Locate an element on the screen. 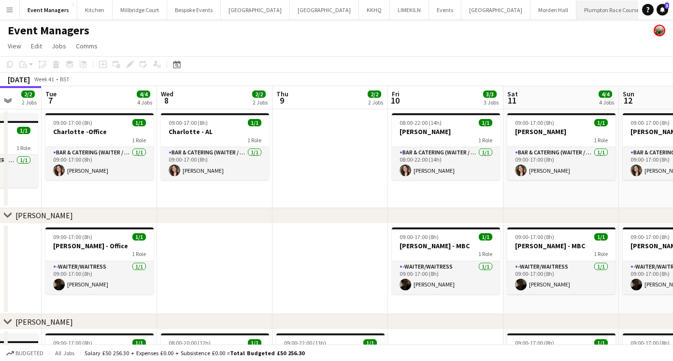 The image size is (673, 361). span: Week 41 is located at coordinates (44, 79).